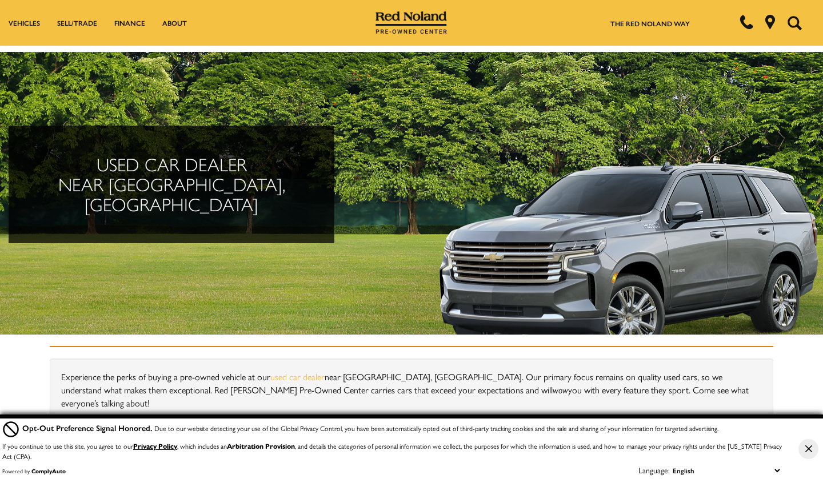 The width and height of the screenshot is (823, 479). Describe the element at coordinates (794, 23) in the screenshot. I see `button: Open the search field` at that location.